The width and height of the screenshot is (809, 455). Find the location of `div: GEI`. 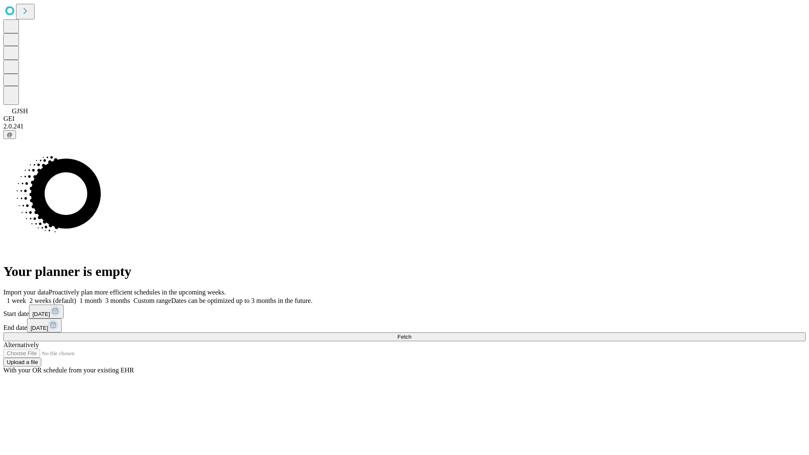

div: GEI is located at coordinates (404, 119).